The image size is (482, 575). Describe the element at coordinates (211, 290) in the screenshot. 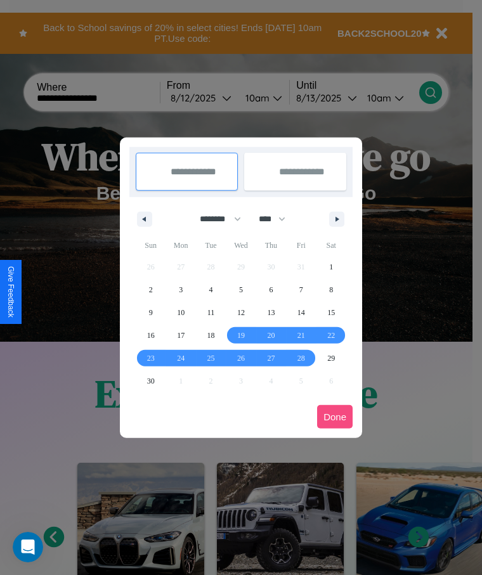

I see `span: 4` at that location.